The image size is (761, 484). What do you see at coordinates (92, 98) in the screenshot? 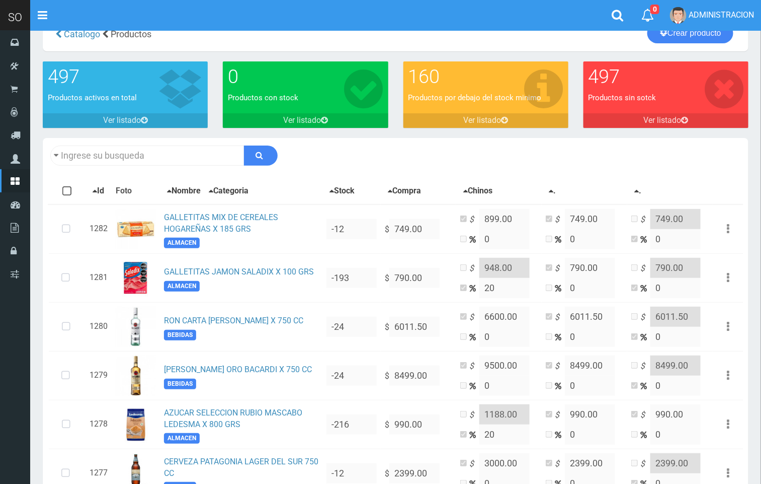
I see `font: Productos activos en total` at bounding box center [92, 98].